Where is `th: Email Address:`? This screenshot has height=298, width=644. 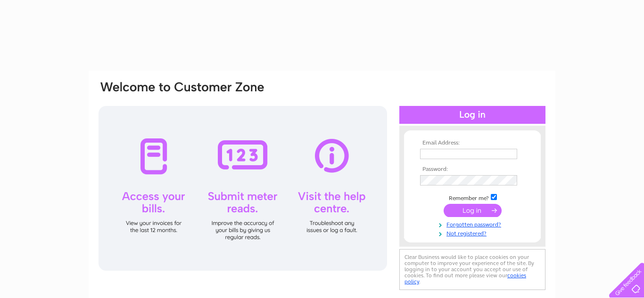
th: Email Address: is located at coordinates (472, 143).